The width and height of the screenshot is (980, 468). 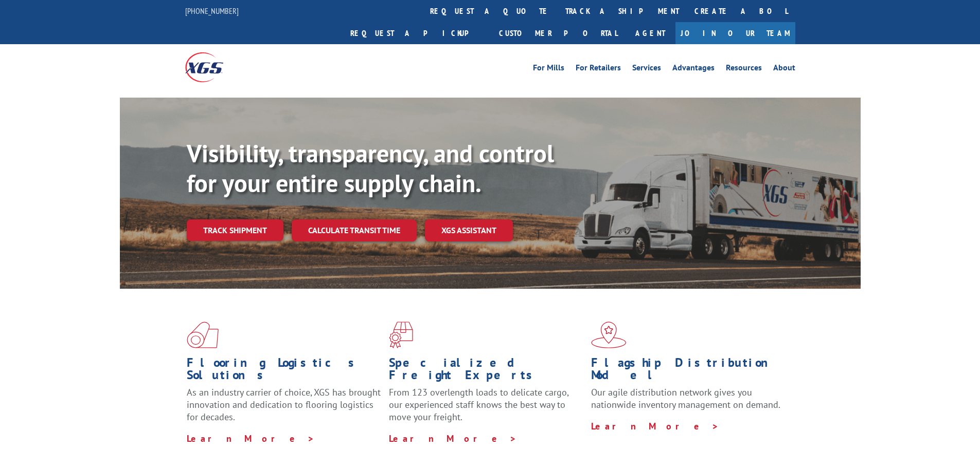 I want to click on a: XGS ASSISTANT, so click(x=468, y=230).